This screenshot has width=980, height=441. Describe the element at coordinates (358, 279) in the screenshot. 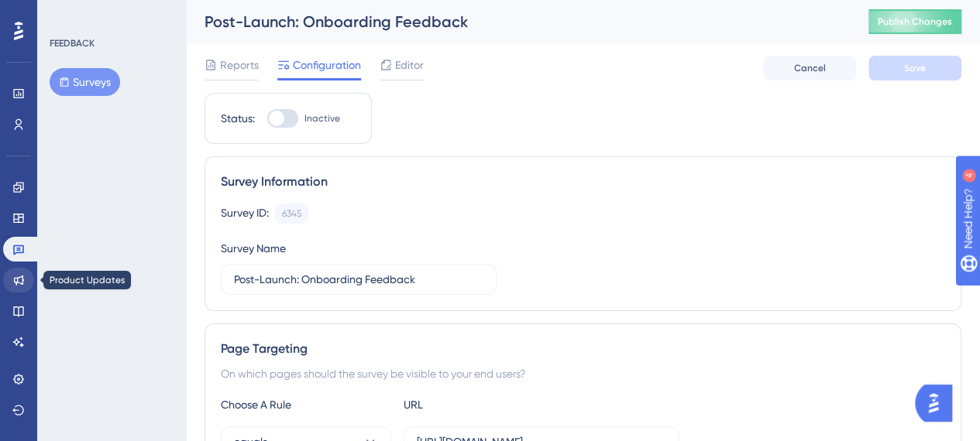

I see `input: Type your Survey name` at that location.